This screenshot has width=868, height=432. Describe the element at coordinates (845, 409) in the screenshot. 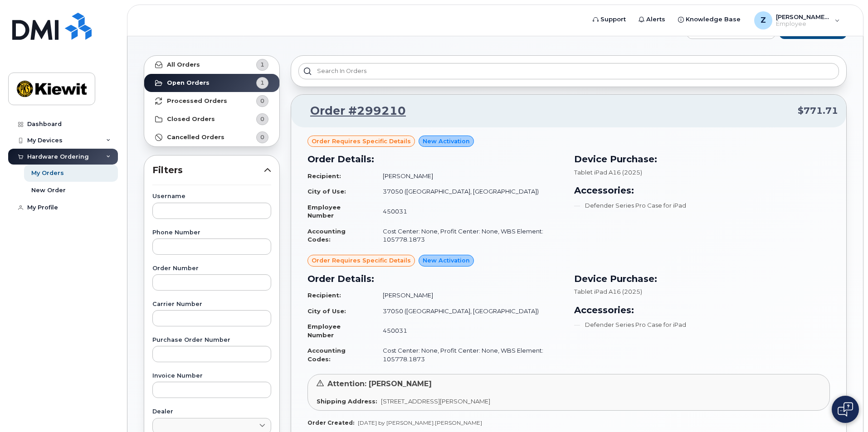

I see `img: Open chat` at that location.